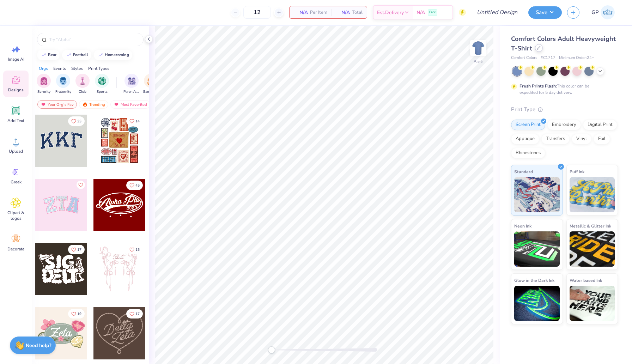 The image size is (632, 364). What do you see at coordinates (545, 12) in the screenshot?
I see `button: Save` at bounding box center [545, 12].